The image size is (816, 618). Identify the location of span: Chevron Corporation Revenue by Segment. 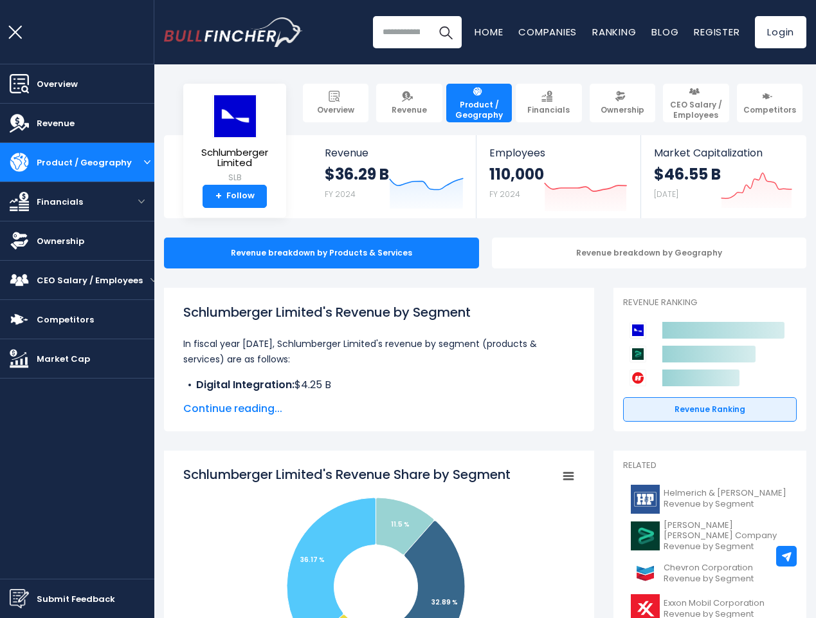
(726, 573).